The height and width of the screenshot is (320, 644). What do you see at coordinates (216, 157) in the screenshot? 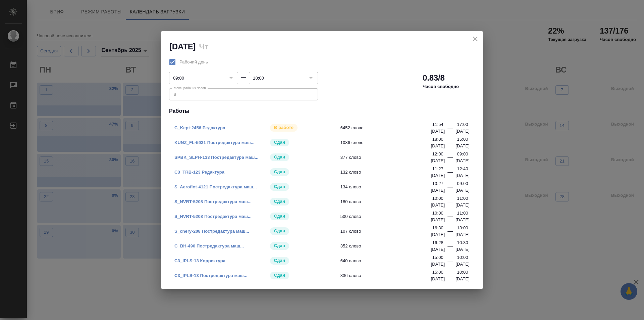
I see `a: SPBK_SLPH-133 Постредактура маш...` at bounding box center [216, 157].